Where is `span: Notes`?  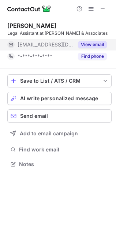 span: Notes is located at coordinates (64, 164).